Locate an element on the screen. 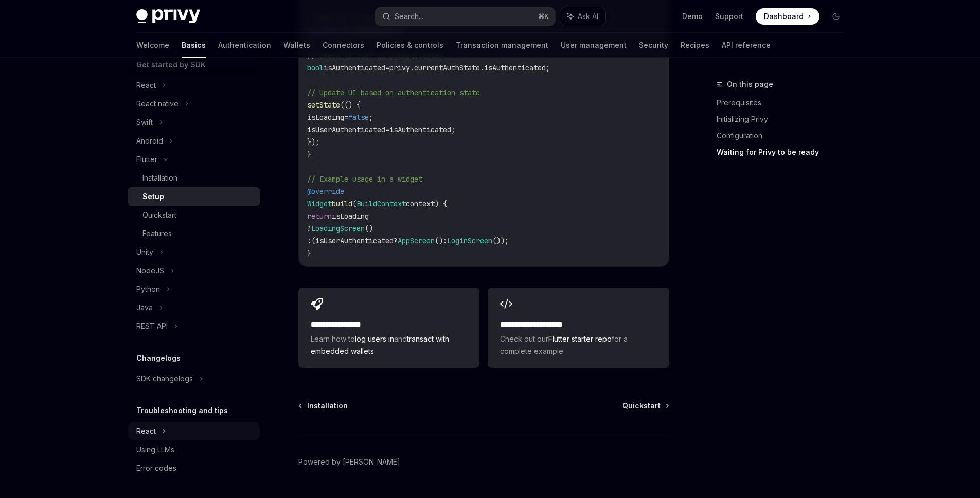 Image resolution: width=980 pixels, height=498 pixels. span: isAuthenticated; is located at coordinates (423, 129).